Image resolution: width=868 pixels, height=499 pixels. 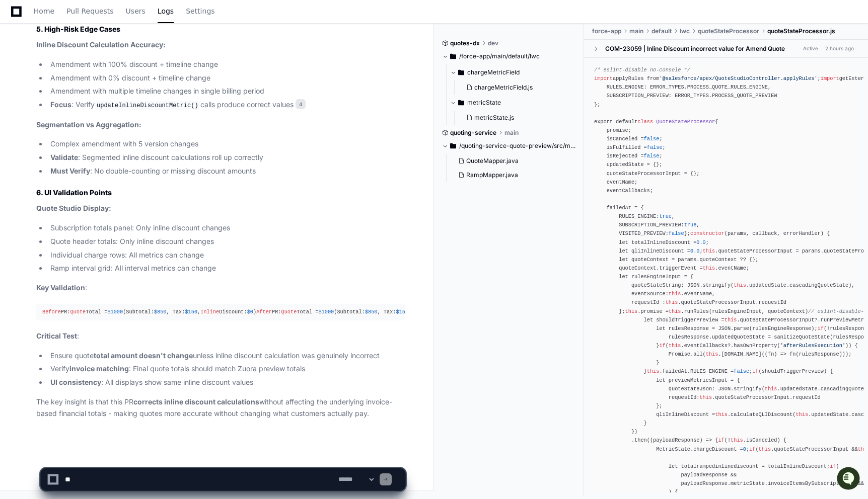 I want to click on span: '@salesforce/apex/QuoteStudioController.applyRules', so click(x=738, y=79).